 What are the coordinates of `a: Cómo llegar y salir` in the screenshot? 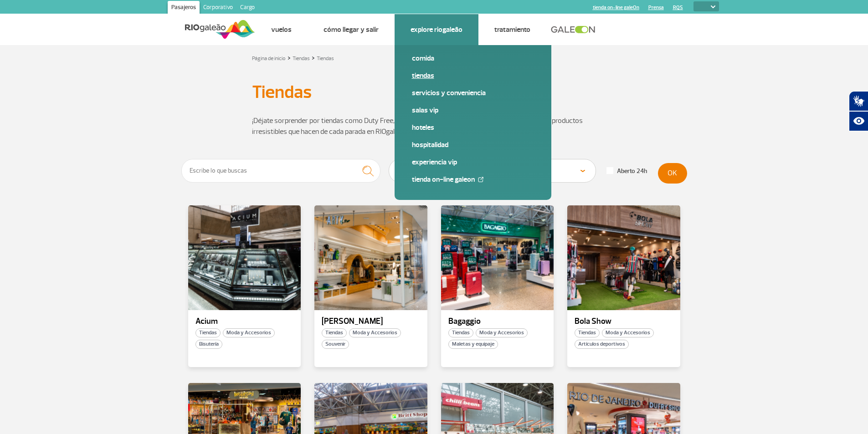 It's located at (351, 29).